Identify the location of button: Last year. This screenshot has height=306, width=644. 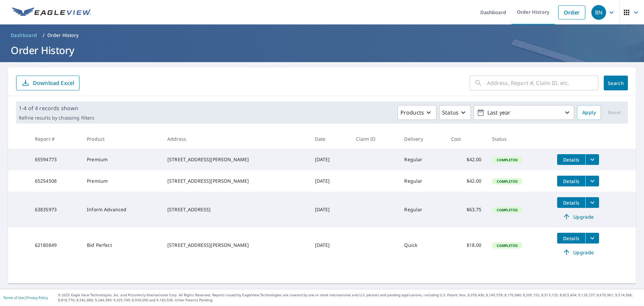
(524, 112).